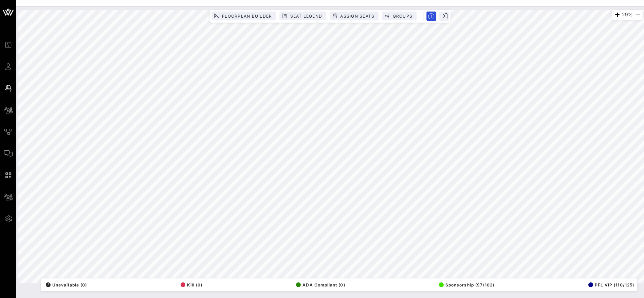 This screenshot has width=644, height=298. I want to click on button: Floorplan Builder, so click(244, 16).